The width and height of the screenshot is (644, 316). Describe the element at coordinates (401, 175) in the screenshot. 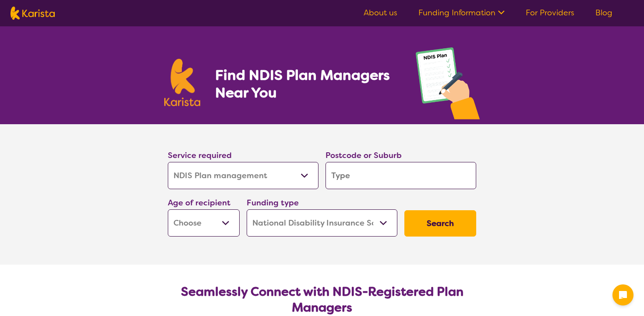

I see `input: Type` at that location.